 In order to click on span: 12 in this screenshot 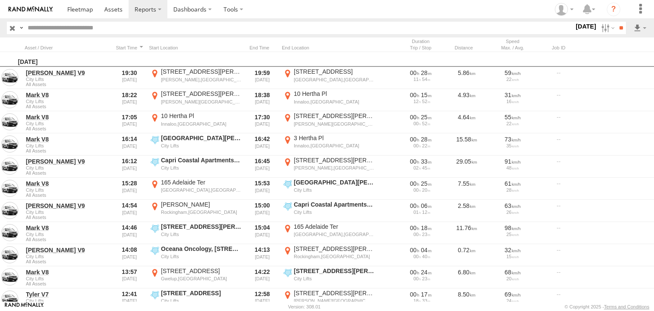, I will do `click(417, 101)`.